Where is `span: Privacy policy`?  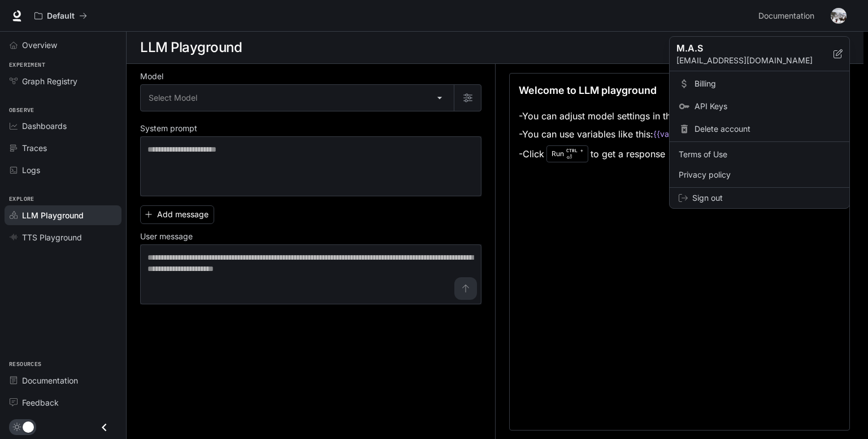 span: Privacy policy is located at coordinates (760, 174).